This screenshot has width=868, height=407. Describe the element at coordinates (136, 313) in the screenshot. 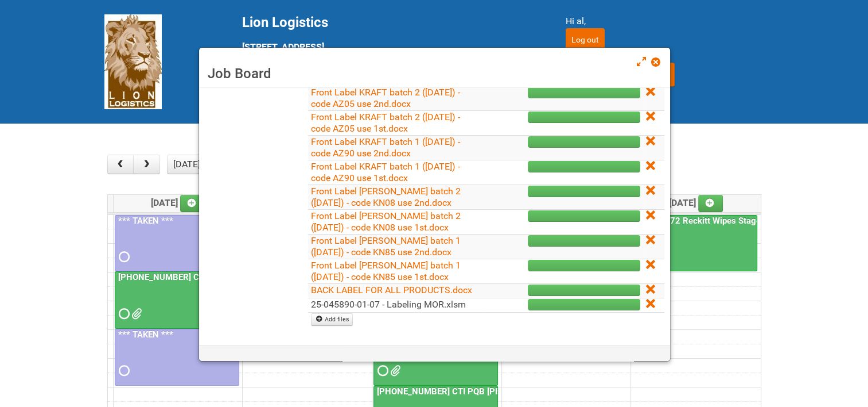

I see `span: Front Label KRAFT batch 2 (02.26.26) - code AZ05 use 2nd.docx Front Label KRAFT batch 2 (02.26.26...` at that location.